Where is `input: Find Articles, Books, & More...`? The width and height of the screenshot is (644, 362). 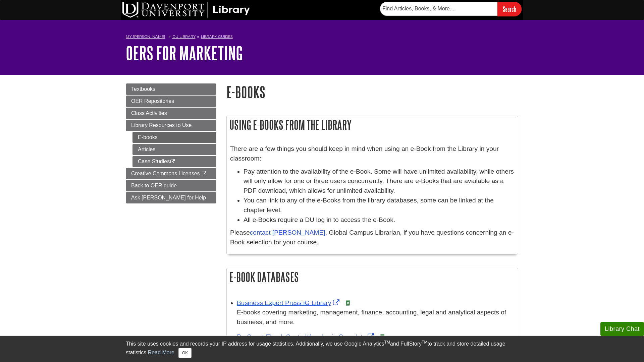 input: Find Articles, Books, & More... is located at coordinates (439, 8).